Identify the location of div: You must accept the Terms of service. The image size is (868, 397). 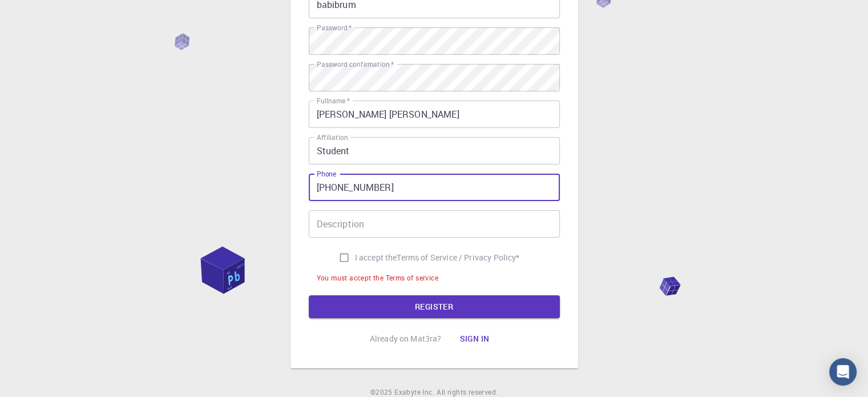
(377, 278).